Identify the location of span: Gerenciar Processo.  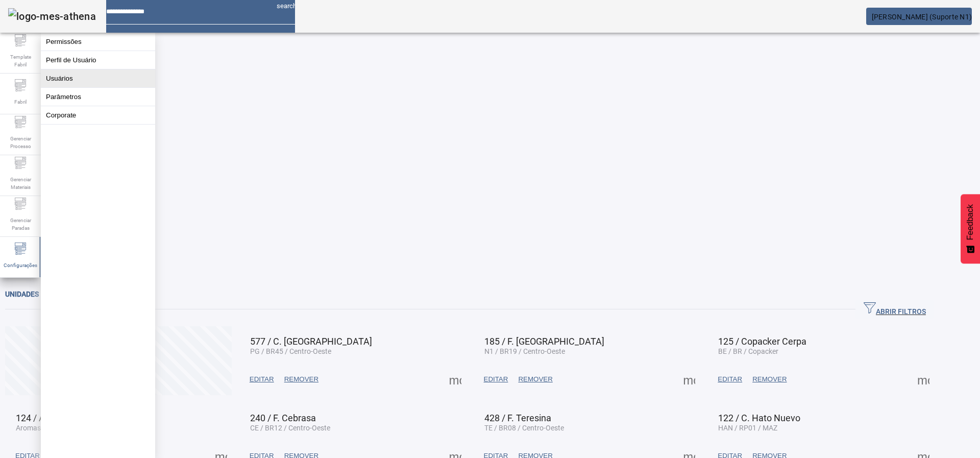
(20, 142).